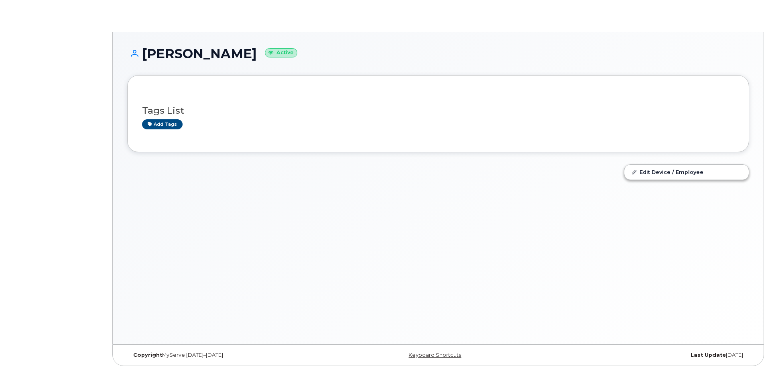 This screenshot has height=366, width=768. Describe the element at coordinates (438, 110) in the screenshot. I see `h3: Tags List` at that location.